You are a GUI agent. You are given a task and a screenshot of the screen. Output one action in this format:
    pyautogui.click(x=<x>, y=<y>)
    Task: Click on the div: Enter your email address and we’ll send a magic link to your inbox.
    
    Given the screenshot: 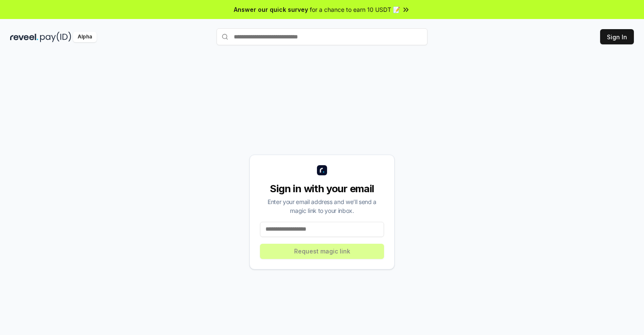 What is the action you would take?
    pyautogui.click(x=322, y=206)
    